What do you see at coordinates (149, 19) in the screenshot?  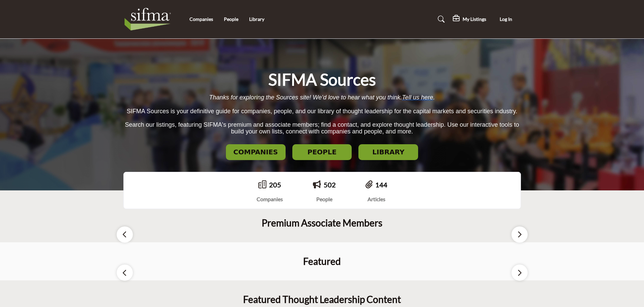 I see `img: Site Logo` at bounding box center [149, 19].